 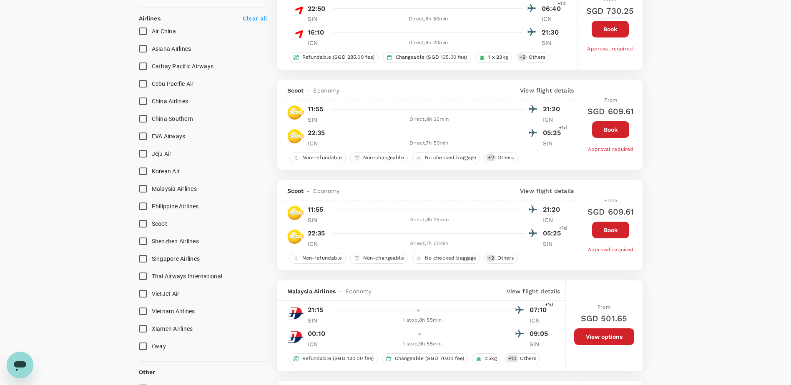 I want to click on span: China Southern, so click(x=173, y=119).